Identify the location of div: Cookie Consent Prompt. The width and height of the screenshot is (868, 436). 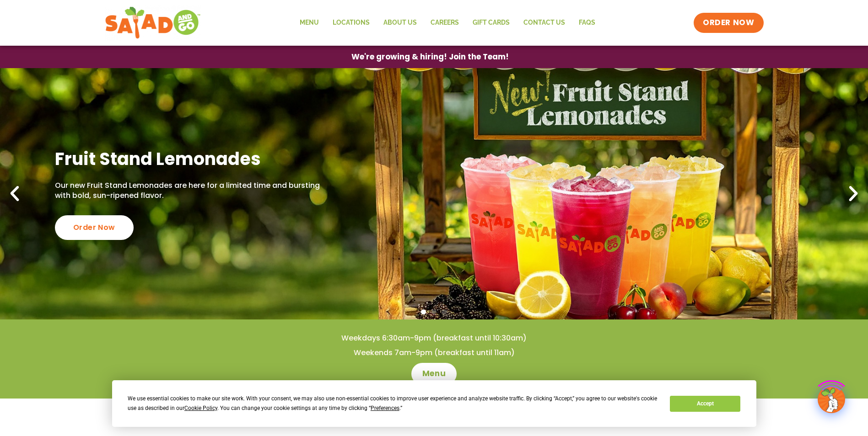
(434, 403).